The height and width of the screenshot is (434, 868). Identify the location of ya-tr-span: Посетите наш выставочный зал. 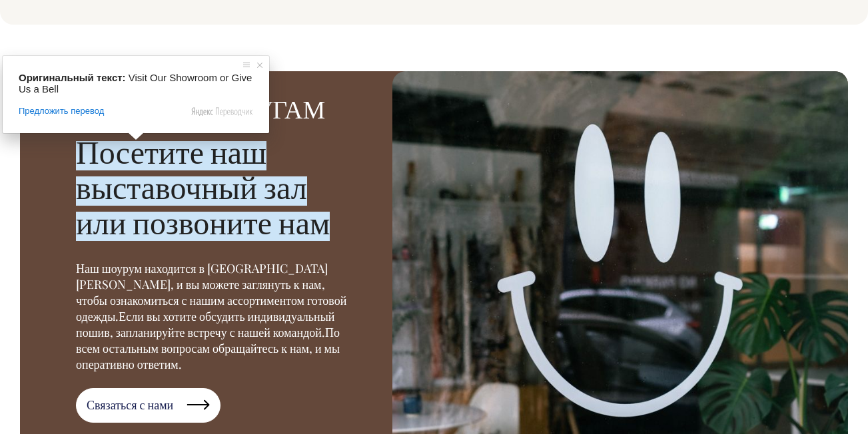
(191, 173).